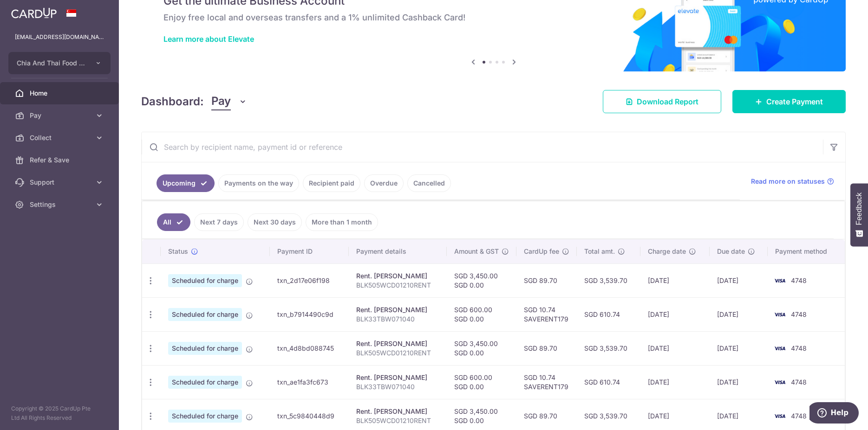 The image size is (868, 430). Describe the element at coordinates (259, 184) in the screenshot. I see `a: Payments on the way` at that location.